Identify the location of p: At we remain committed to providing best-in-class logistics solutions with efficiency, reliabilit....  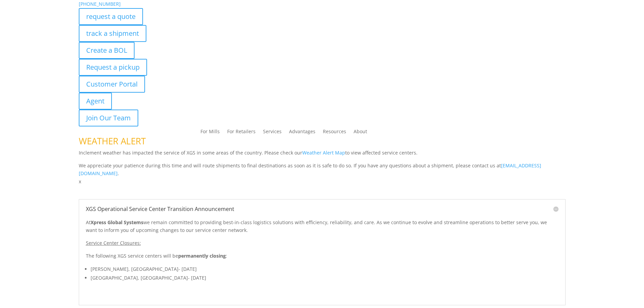
(322, 229).